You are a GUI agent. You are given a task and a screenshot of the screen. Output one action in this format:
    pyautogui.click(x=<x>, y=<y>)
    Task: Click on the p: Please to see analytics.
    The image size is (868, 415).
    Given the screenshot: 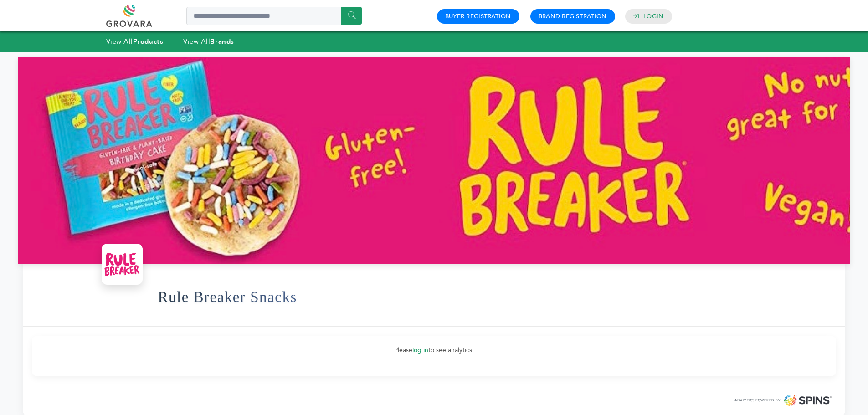 What is the action you would take?
    pyautogui.click(x=434, y=350)
    